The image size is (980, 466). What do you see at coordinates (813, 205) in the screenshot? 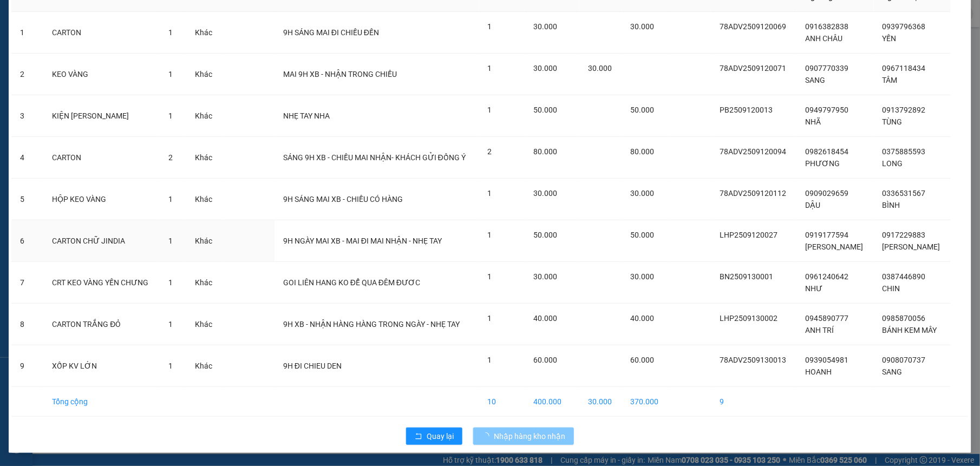
I see `span: DẬU` at bounding box center [813, 205].